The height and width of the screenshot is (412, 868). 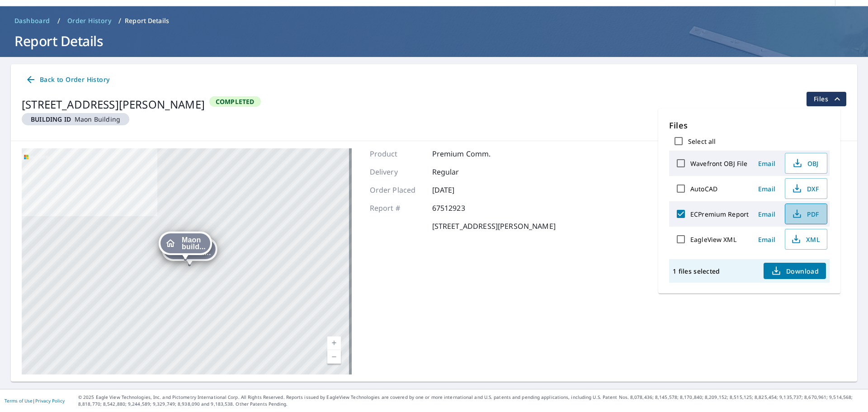 What do you see at coordinates (805, 239) in the screenshot?
I see `span: XML` at bounding box center [805, 239].